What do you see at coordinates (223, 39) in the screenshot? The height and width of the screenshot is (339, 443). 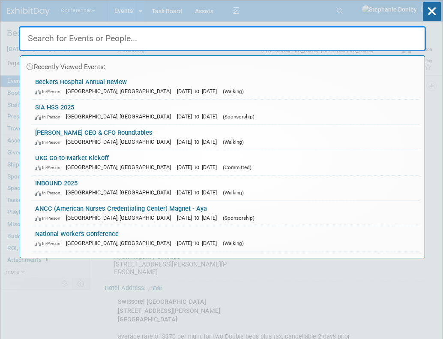 I see `input: Search for Events or People...` at bounding box center [223, 39].